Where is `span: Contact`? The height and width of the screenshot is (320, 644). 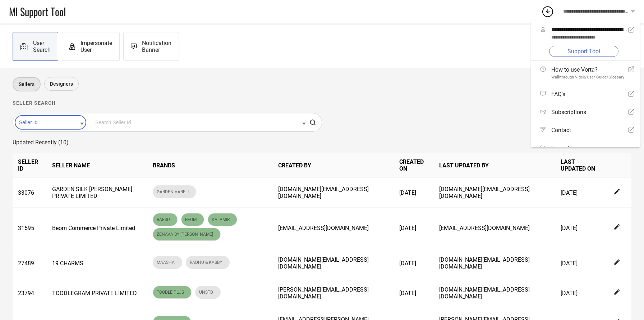
span: Contact is located at coordinates (561, 130).